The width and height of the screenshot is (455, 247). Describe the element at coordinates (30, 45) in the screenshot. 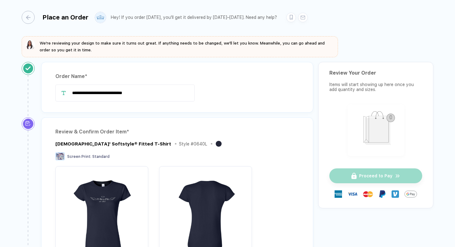

I see `img: sophie` at that location.